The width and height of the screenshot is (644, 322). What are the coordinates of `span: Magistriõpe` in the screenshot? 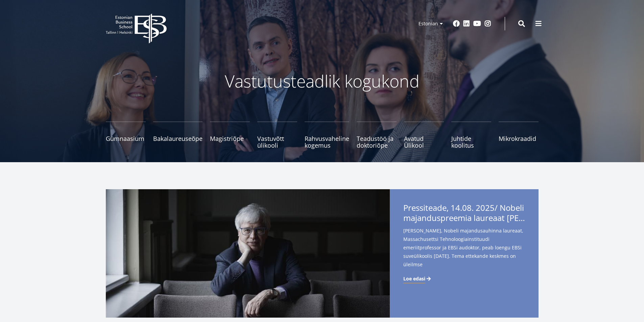 It's located at (230, 138).